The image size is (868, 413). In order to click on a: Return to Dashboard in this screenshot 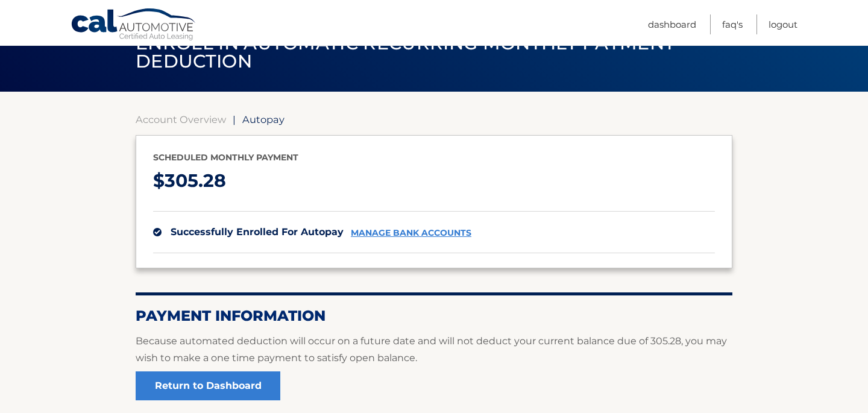, I will do `click(208, 386)`.